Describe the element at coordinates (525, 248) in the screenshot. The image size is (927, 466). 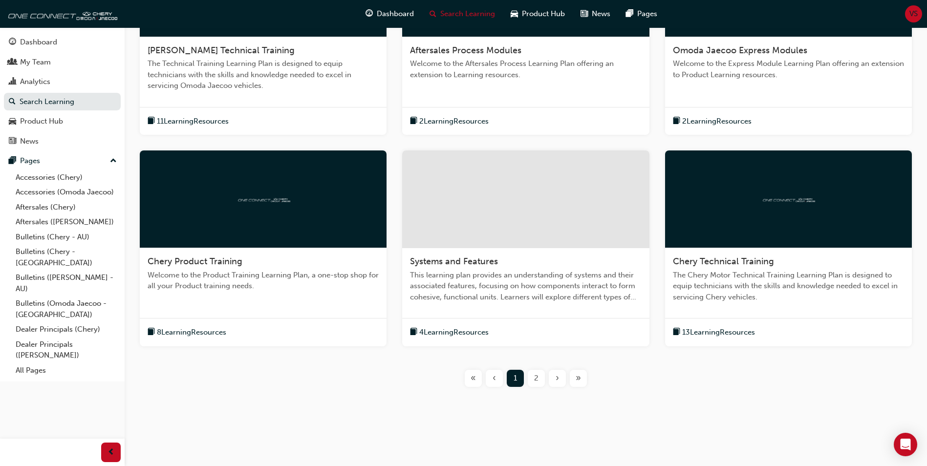
I see `a: Systems and FeaturesThis learning plan provides an understanding of systems and their associated ...` at that location.